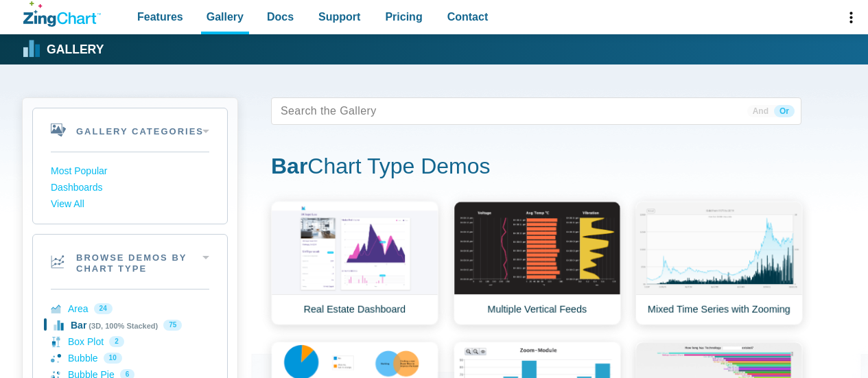  I want to click on strong: Gallery, so click(75, 50).